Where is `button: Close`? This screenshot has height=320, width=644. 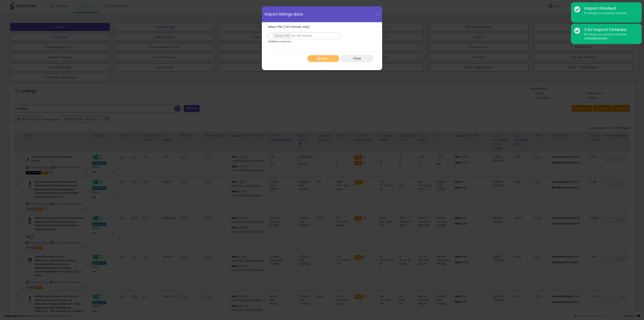
button: Close is located at coordinates (357, 59).